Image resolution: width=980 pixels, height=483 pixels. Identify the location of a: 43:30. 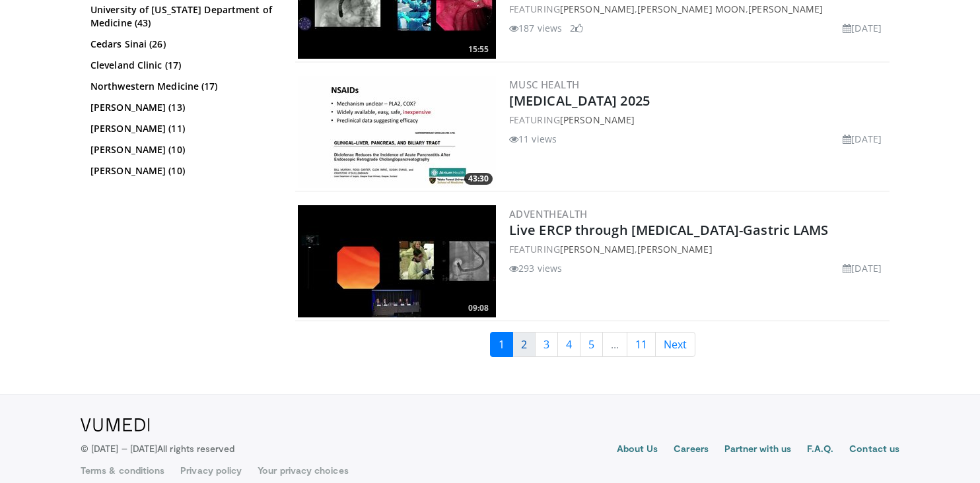
(397, 132).